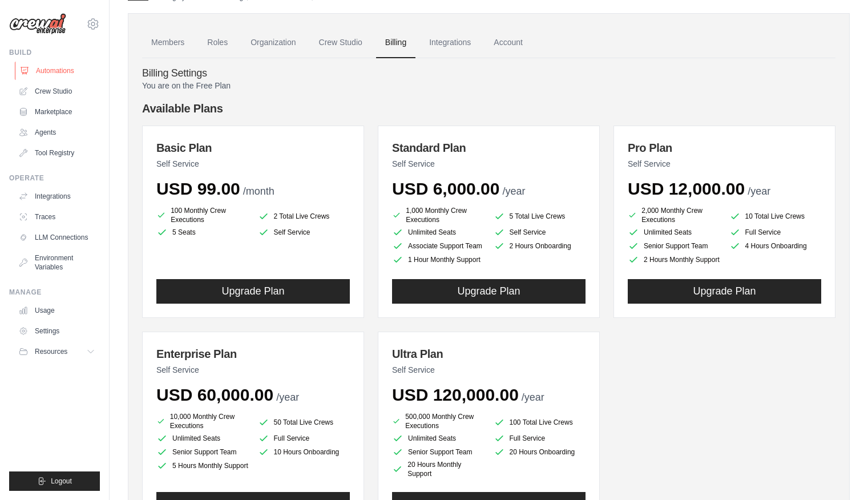  What do you see at coordinates (455, 395) in the screenshot?
I see `span: USD 120,000.00` at bounding box center [455, 395].